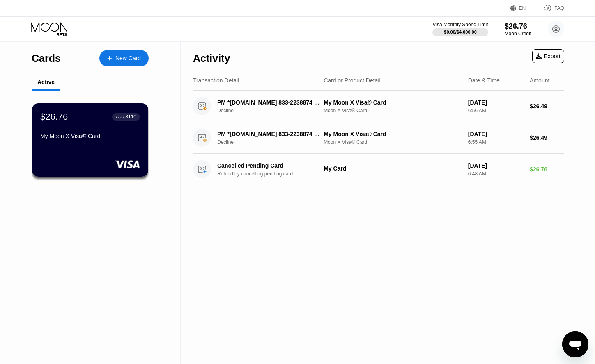 This screenshot has width=595, height=364. What do you see at coordinates (483, 80) in the screenshot?
I see `div: Date & Time` at bounding box center [483, 80].